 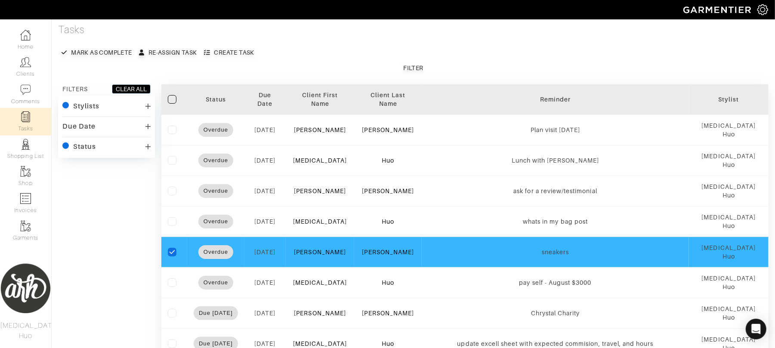 I want to click on button: Create Task, so click(x=229, y=52).